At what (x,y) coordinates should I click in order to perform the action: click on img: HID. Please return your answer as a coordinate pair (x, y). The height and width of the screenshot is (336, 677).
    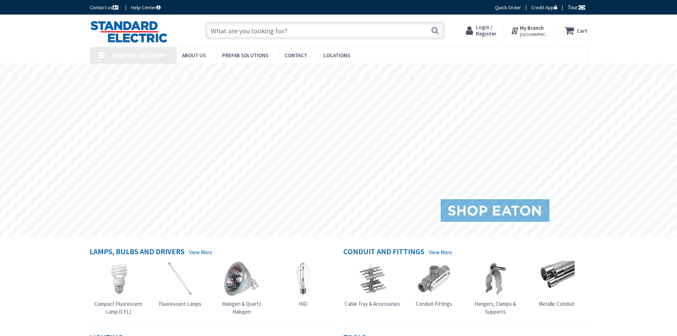
    Looking at the image, I should click on (303, 279).